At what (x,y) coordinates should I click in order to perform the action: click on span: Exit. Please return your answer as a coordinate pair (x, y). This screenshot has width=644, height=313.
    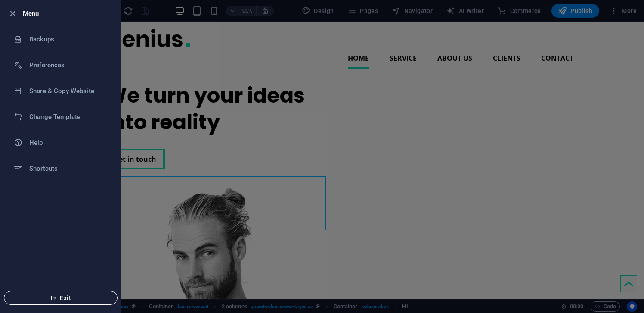
    Looking at the image, I should click on (61, 297).